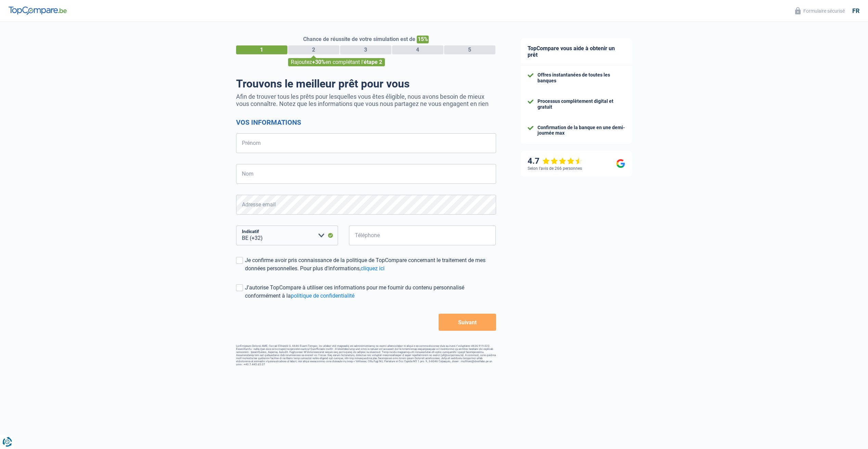 Image resolution: width=868 pixels, height=449 pixels. What do you see at coordinates (372, 268) in the screenshot?
I see `a: cliquez ici` at bounding box center [372, 268].